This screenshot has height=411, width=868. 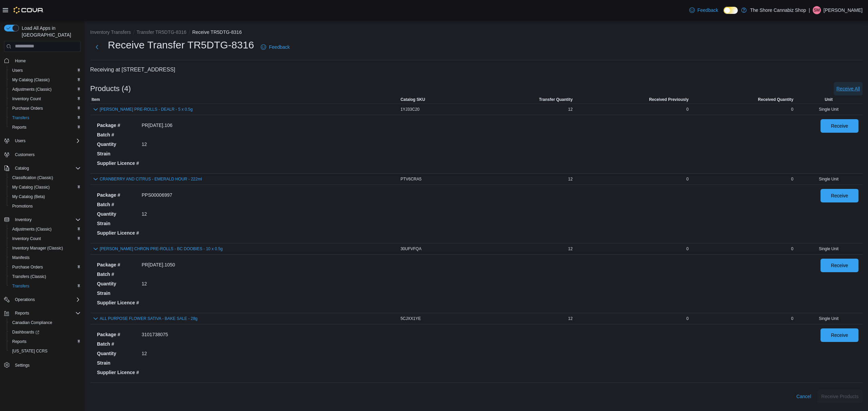 What do you see at coordinates (157, 195) in the screenshot?
I see `dd: PPS00006997` at bounding box center [157, 195].